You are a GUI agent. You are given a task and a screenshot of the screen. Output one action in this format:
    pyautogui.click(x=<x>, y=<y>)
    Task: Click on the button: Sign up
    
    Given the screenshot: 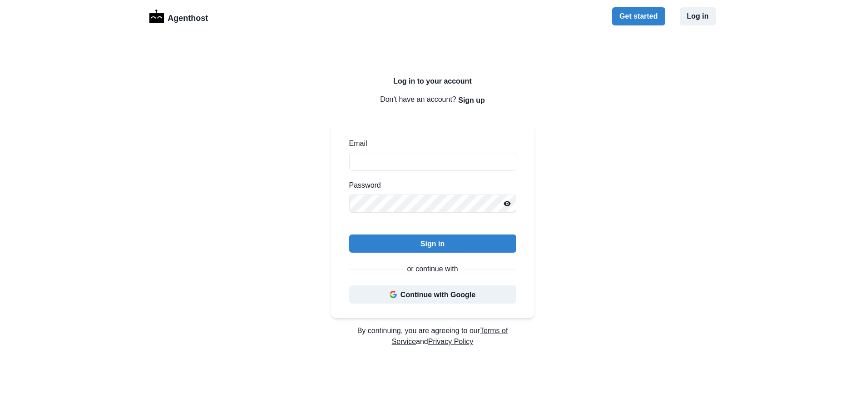 What is the action you would take?
    pyautogui.click(x=471, y=100)
    